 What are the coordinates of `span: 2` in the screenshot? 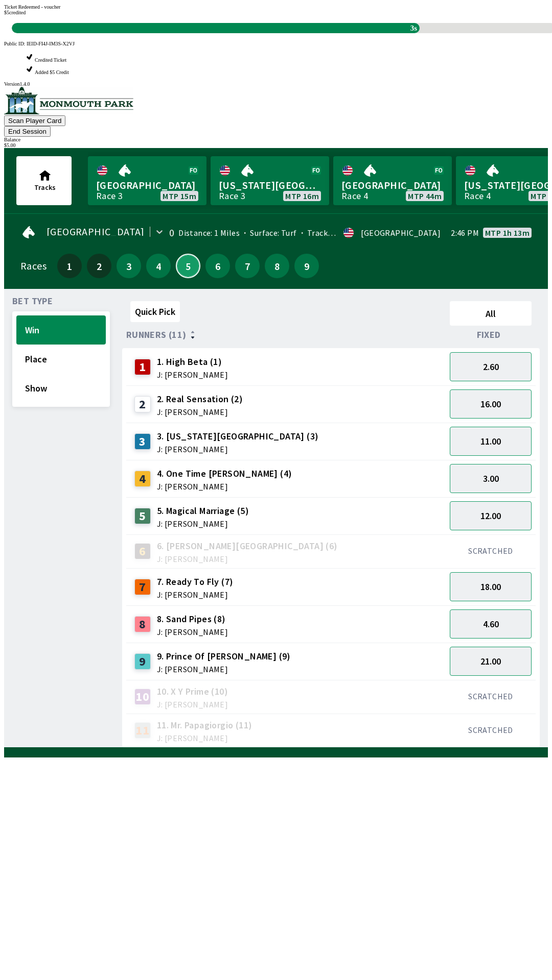 It's located at (99, 266).